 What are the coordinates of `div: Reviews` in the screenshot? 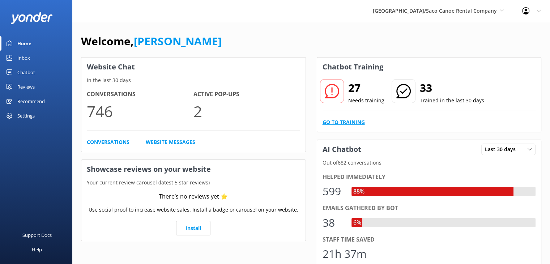 It's located at (26, 87).